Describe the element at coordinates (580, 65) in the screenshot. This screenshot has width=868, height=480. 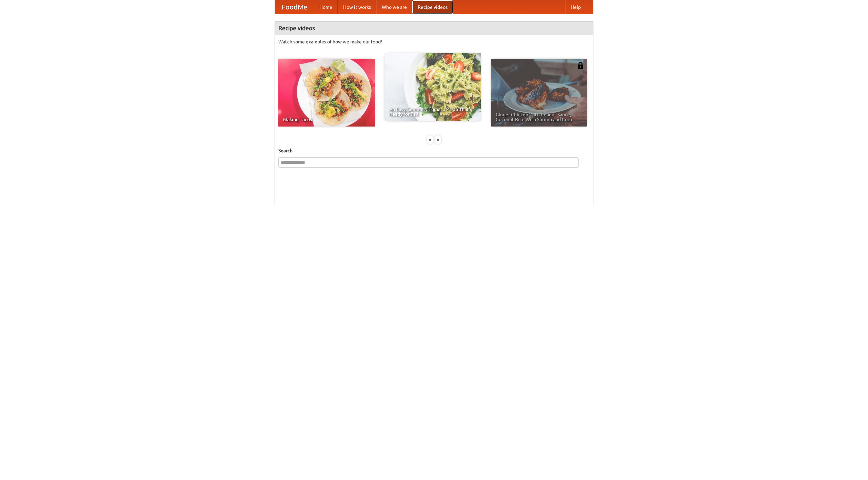
I see `img: 483408.png` at that location.